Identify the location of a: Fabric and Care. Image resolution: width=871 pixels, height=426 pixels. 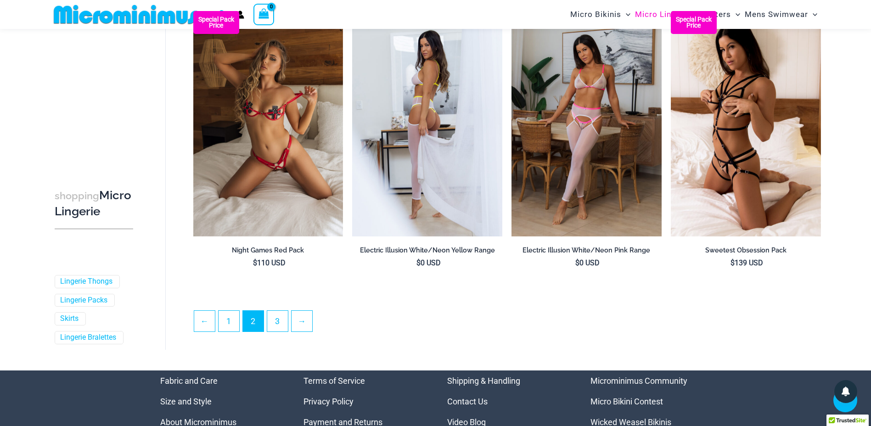
(189, 380).